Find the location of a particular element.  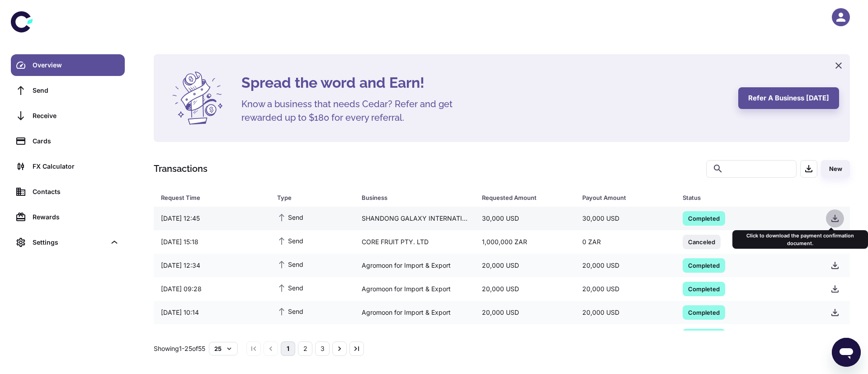

h4: Spread the word and Earn! is located at coordinates (484, 83).